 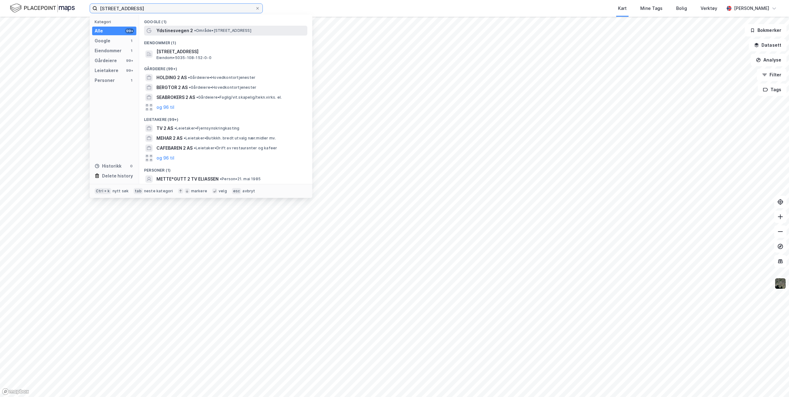 What do you see at coordinates (104, 80) in the screenshot?
I see `div: Personer` at bounding box center [104, 80].